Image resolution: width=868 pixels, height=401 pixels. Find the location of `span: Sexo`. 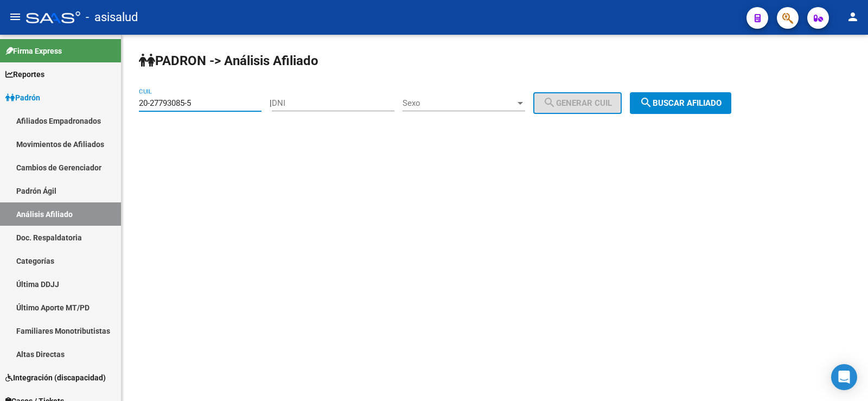

span: Sexo is located at coordinates (459, 103).